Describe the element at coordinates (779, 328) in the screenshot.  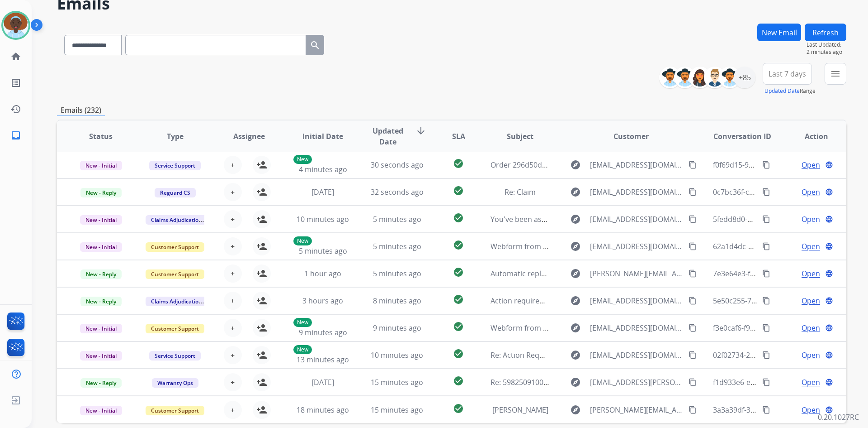
I see `span: f3e0caf6-f96b-448f-9562-a8fdd8b6c71b` at that location.